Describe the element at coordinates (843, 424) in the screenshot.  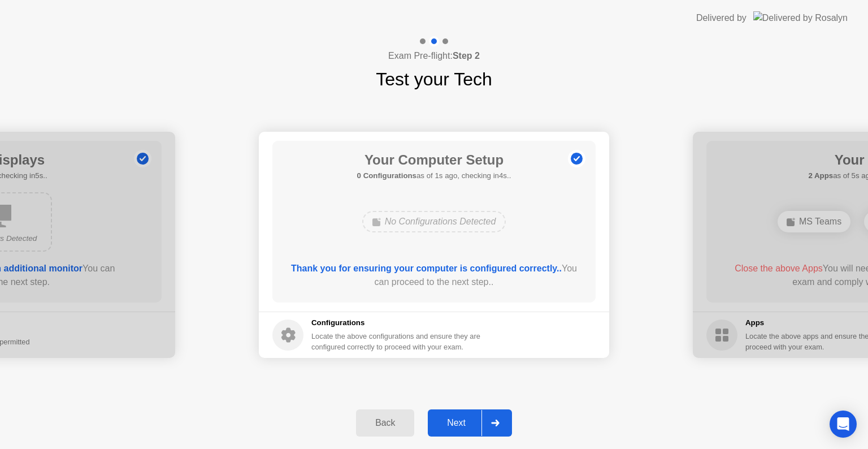
I see `div: Open Intercom Messenger` at that location.